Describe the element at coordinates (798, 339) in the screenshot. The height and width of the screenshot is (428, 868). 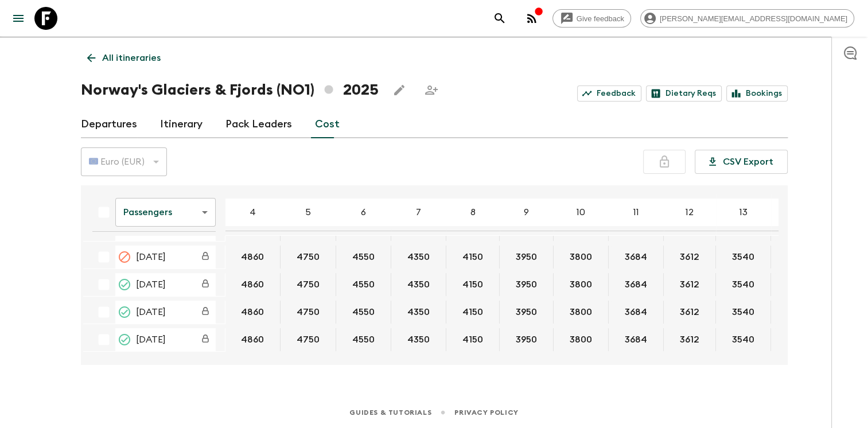
I see `div: 13 Sep 2025; 14` at that location.